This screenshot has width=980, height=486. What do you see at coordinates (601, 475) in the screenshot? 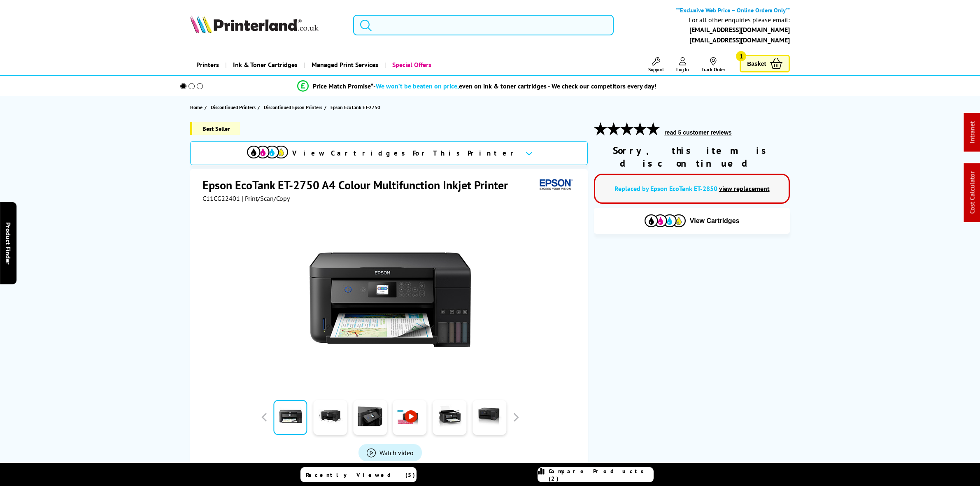
I see `span: Compare Products (2)` at bounding box center [601, 475].